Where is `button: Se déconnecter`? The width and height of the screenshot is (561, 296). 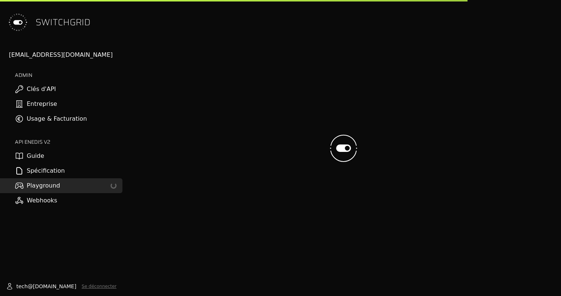 button: Se déconnecter is located at coordinates (99, 286).